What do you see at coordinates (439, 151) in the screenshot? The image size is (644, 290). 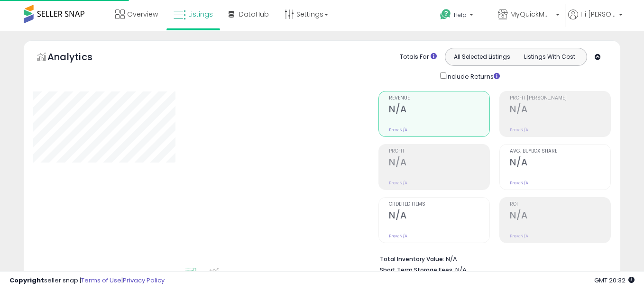 I see `span: Profit` at bounding box center [439, 151].